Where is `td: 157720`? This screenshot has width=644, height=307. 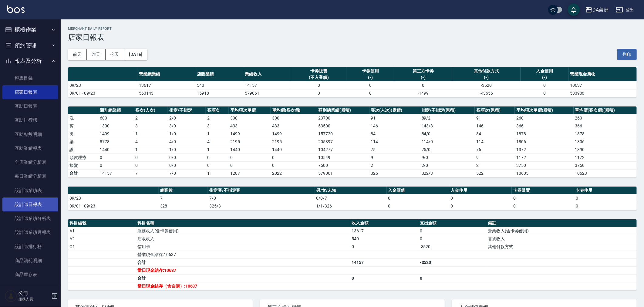 td: 157720 is located at coordinates (343, 134).